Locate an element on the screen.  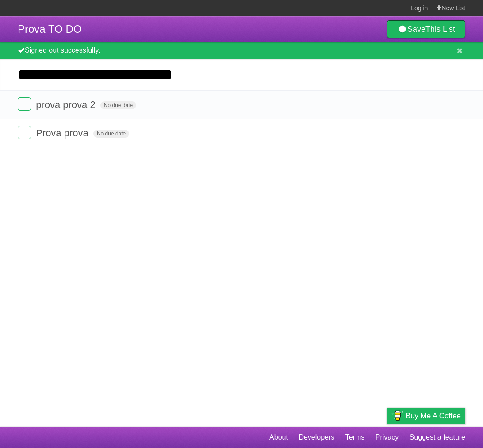
img: Buy me a coffee is located at coordinates (397, 416).